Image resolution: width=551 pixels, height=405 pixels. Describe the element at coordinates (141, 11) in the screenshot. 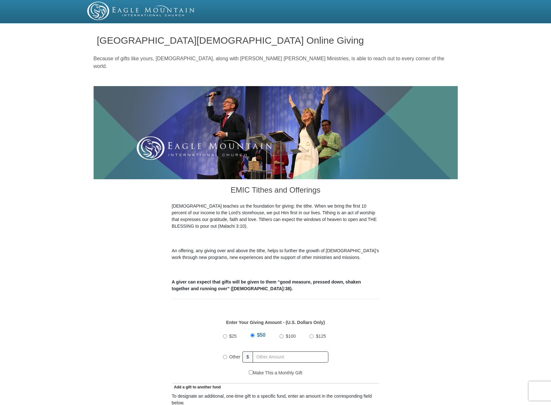

I see `img: EMIC` at that location.